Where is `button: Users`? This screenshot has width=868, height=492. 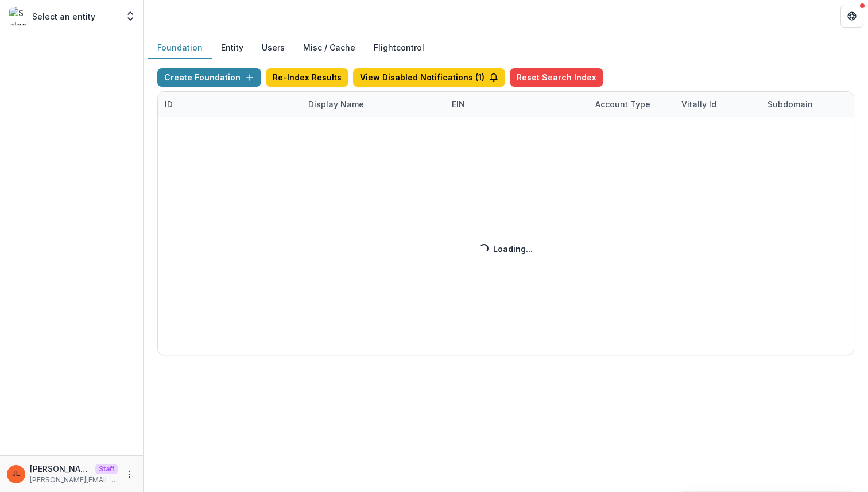 button: Users is located at coordinates (273, 48).